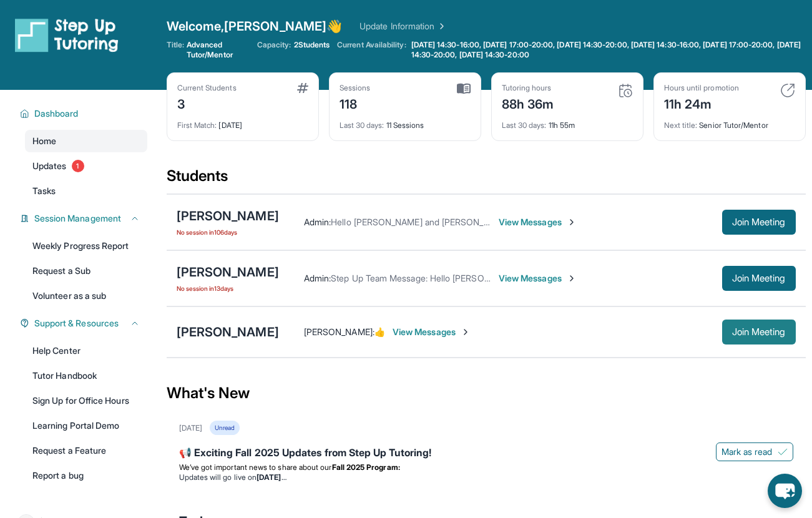 This screenshot has height=518, width=812. What do you see at coordinates (86, 191) in the screenshot?
I see `a: Tasks` at bounding box center [86, 191].